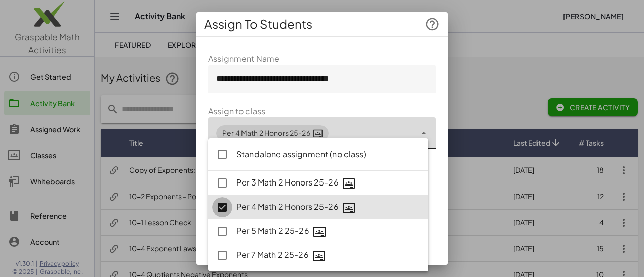  Describe the element at coordinates (328, 231) in the screenshot. I see `div: Per 5 Math 2 25-26` at that location.